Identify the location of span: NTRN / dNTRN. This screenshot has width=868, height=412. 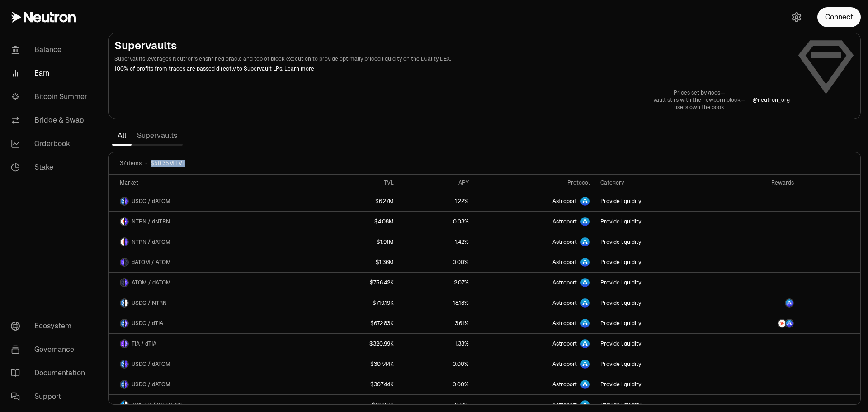
(151, 222).